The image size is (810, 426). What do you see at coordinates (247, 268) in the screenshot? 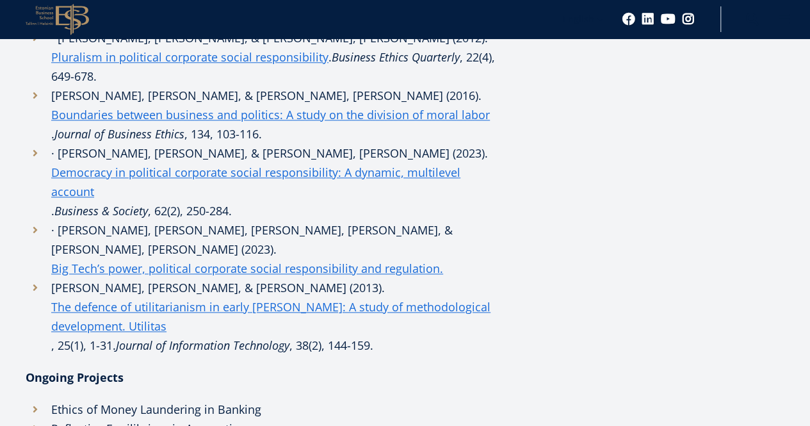
I see `a: Big Tech’s power, political corporate social responsibility and regulation.` at bounding box center [247, 268].